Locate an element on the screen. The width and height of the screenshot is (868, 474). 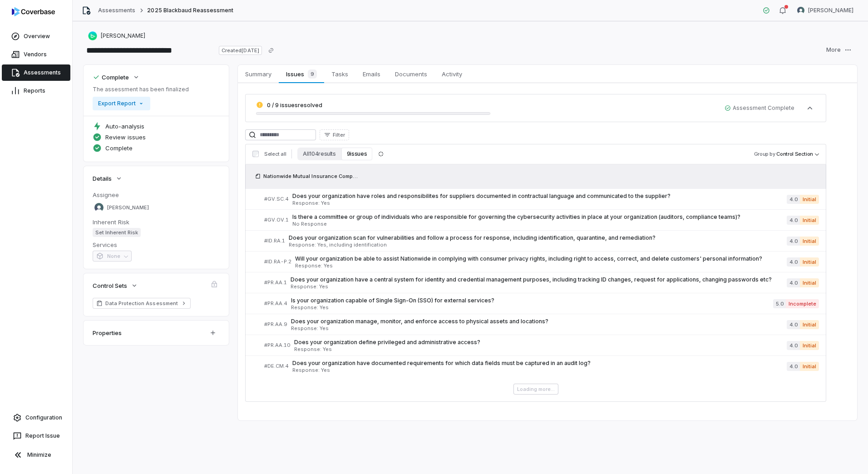
span: Incomplete is located at coordinates (802, 304).